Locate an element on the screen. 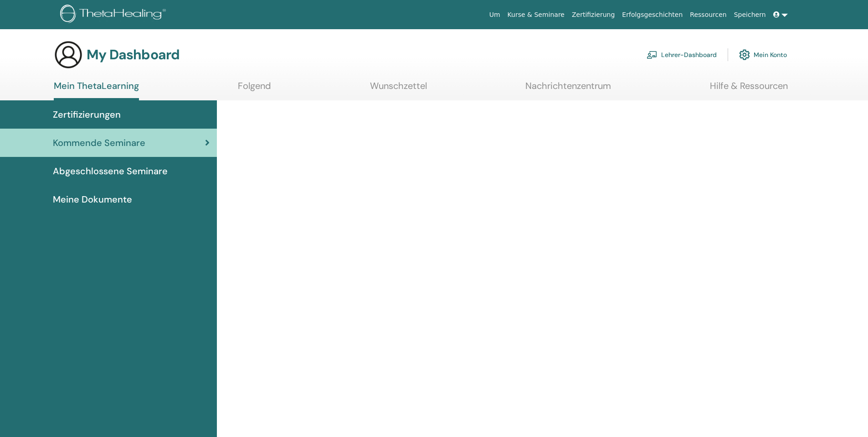  a: Speichern is located at coordinates (750, 14).